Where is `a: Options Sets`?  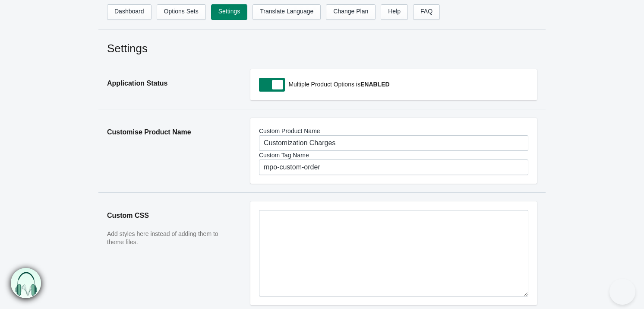
a: Options Sets is located at coordinates (181, 12).